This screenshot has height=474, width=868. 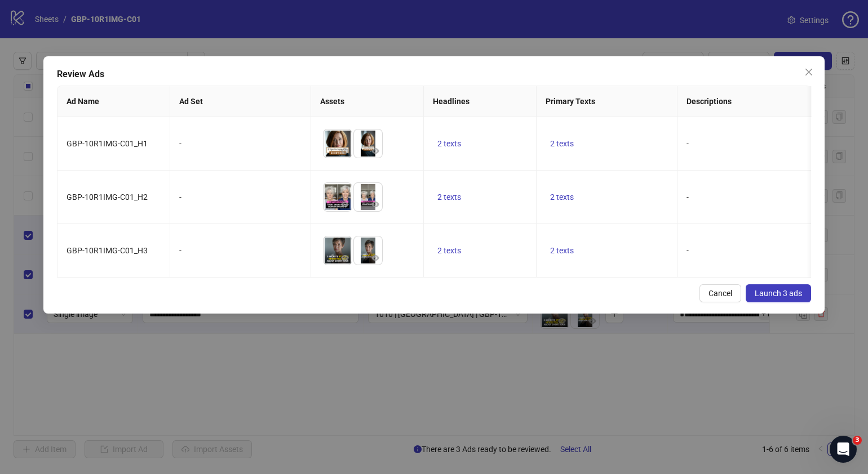 I want to click on span: GBP-10R1IMG-C01_H2, so click(x=107, y=197).